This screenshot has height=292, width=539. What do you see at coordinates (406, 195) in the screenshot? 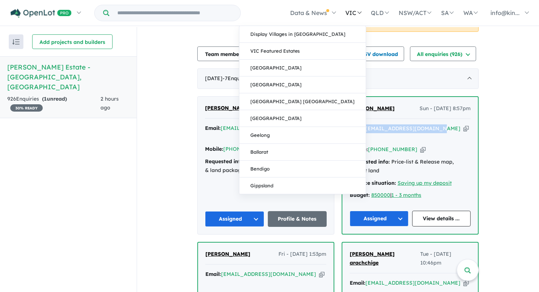
I see `a: 1 - 3 months` at bounding box center [406, 195].